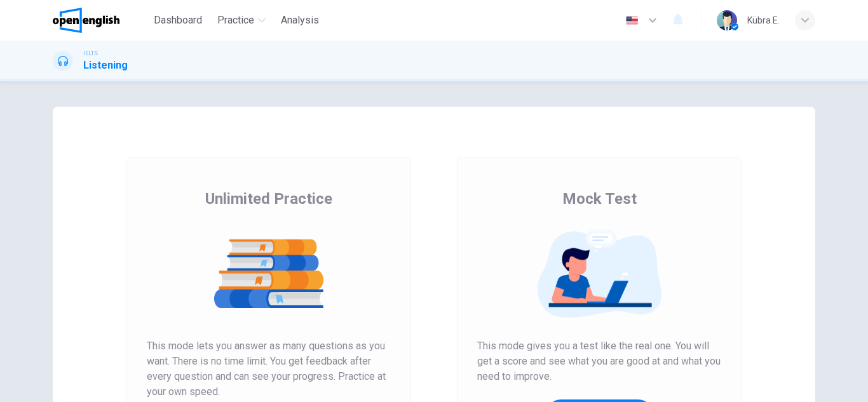 The width and height of the screenshot is (868, 402). What do you see at coordinates (236, 20) in the screenshot?
I see `span: Practice` at bounding box center [236, 20].